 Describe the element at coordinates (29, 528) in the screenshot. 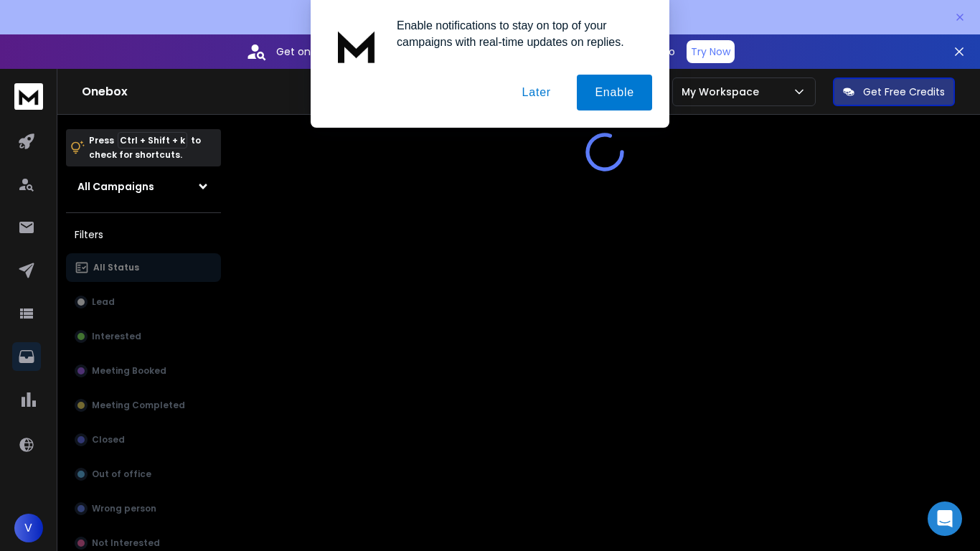

I see `span: V` at that location.